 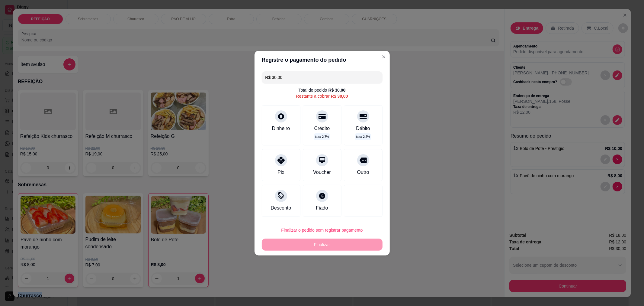 What do you see at coordinates (322, 128) in the screenshot?
I see `div: Crédito` at bounding box center [322, 128].